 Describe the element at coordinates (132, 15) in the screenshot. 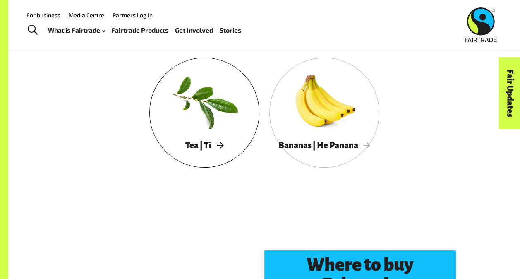

I see `a: Partners Log In` at that location.